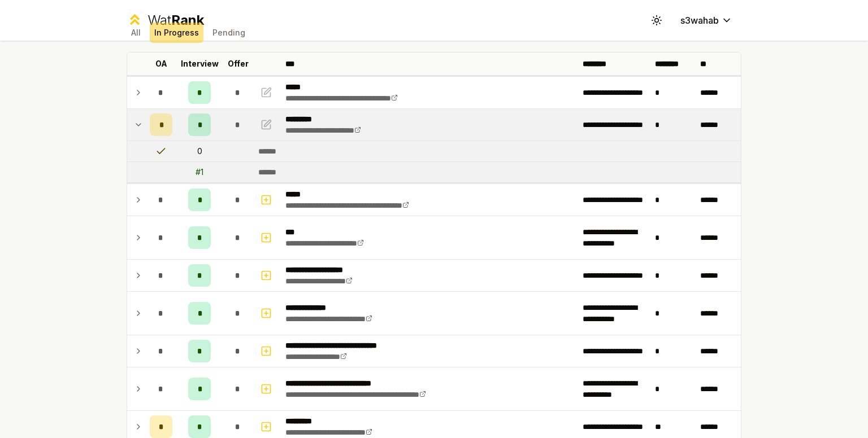 Image resolution: width=868 pixels, height=438 pixels. Describe the element at coordinates (200, 172) in the screenshot. I see `div: # 1` at that location.